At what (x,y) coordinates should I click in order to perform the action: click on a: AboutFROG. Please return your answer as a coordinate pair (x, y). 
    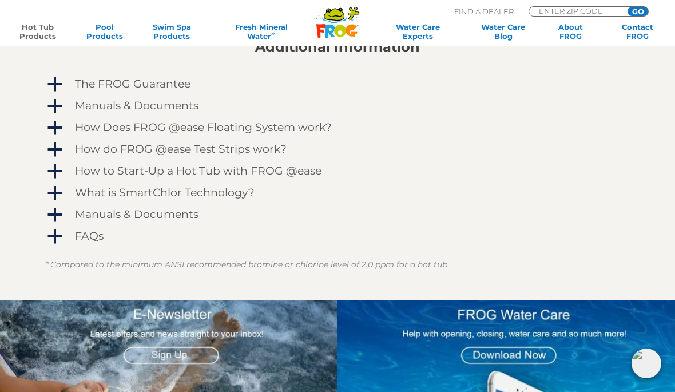
    Looking at the image, I should click on (570, 31).